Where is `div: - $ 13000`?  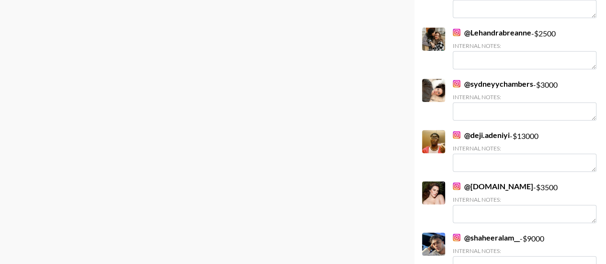 div: - $ 13000 is located at coordinates (525, 151).